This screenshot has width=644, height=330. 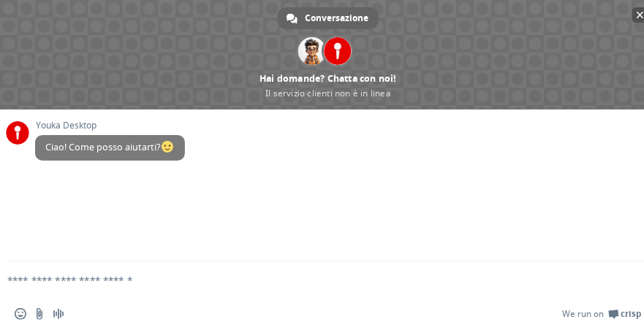 I want to click on span: Inserisci una emoji, so click(x=20, y=314).